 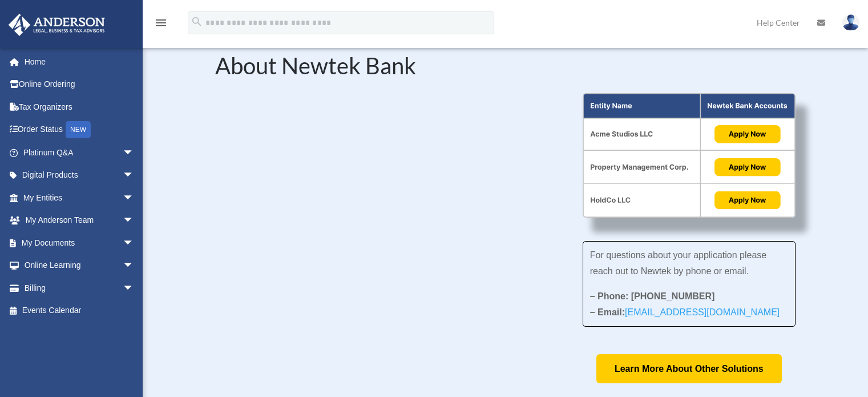 I want to click on div: NEW, so click(x=78, y=130).